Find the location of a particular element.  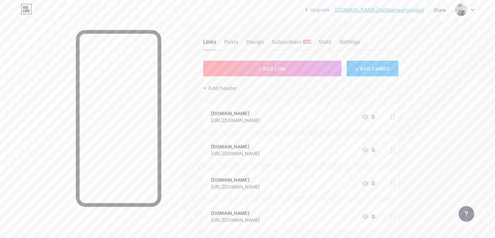

span: NEW is located at coordinates (307, 42).